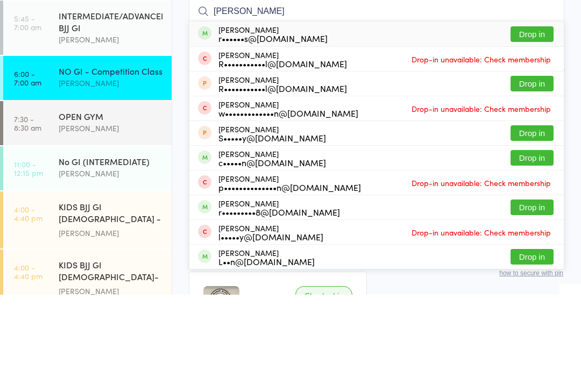  What do you see at coordinates (110, 259) in the screenshot?
I see `div: No GI (INTERMEDIATE)` at bounding box center [110, 259].